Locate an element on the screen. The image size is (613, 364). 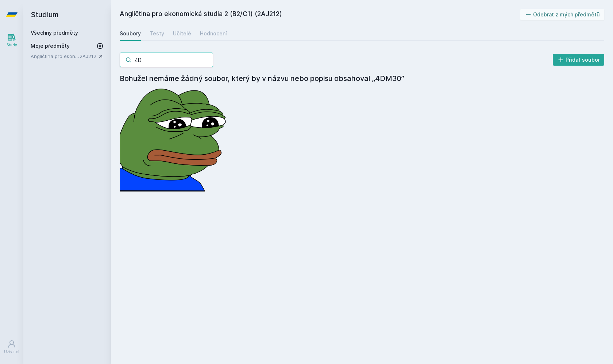
div: Soubory is located at coordinates (130, 34).